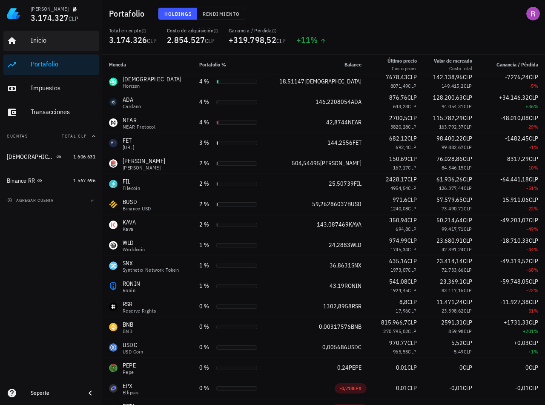  What do you see at coordinates (527, 367) in the screenshot?
I see `span: 0` at bounding box center [527, 367].